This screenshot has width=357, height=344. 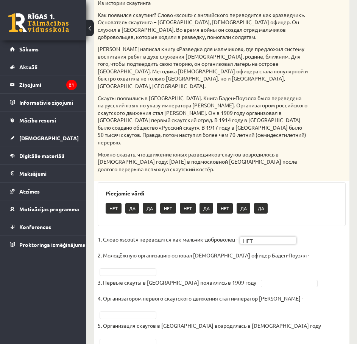 I want to click on i: 21, so click(x=72, y=85).